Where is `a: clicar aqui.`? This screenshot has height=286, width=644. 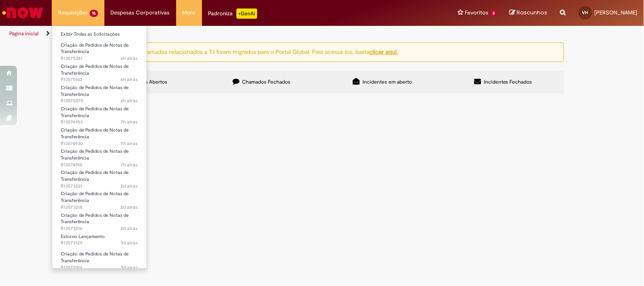 a: clicar aqui. is located at coordinates (384, 52).